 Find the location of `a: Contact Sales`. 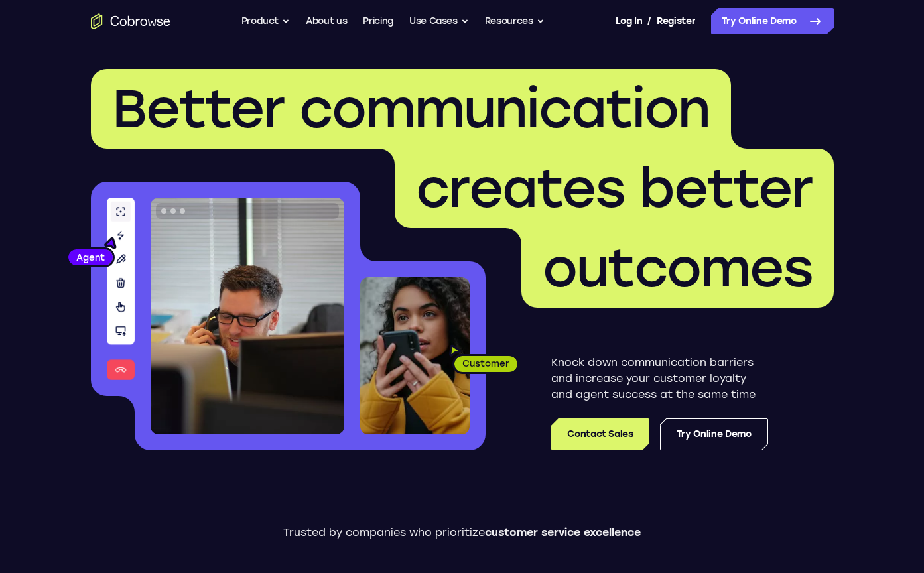

a: Contact Sales is located at coordinates (600, 434).